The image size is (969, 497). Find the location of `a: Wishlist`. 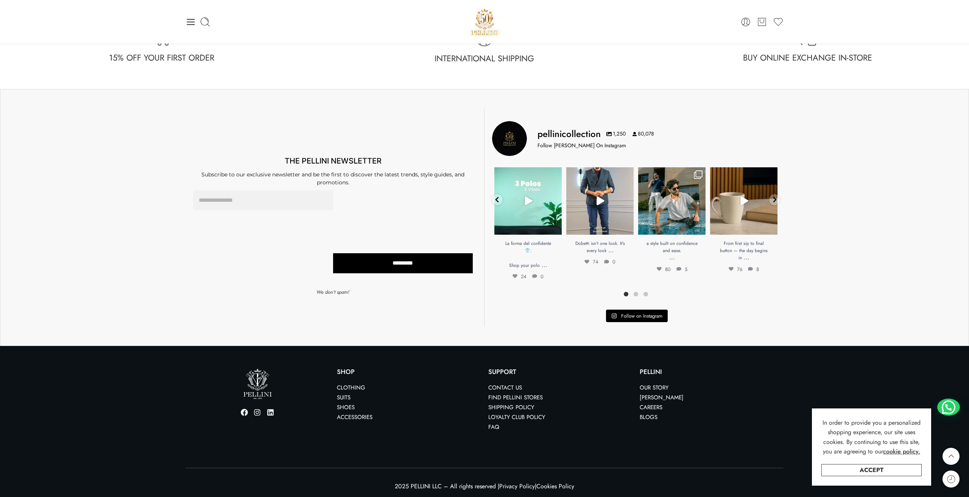

a: Wishlist is located at coordinates (778, 22).